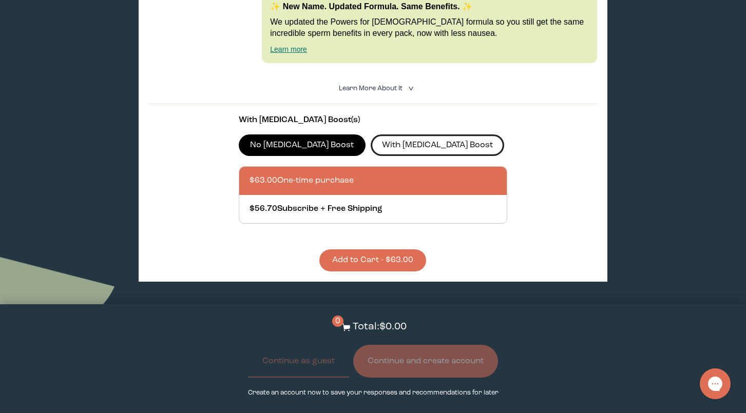 This screenshot has height=413, width=746. Describe the element at coordinates (373, 393) in the screenshot. I see `p: Create an account now to save your responses and recommendations for later` at that location.